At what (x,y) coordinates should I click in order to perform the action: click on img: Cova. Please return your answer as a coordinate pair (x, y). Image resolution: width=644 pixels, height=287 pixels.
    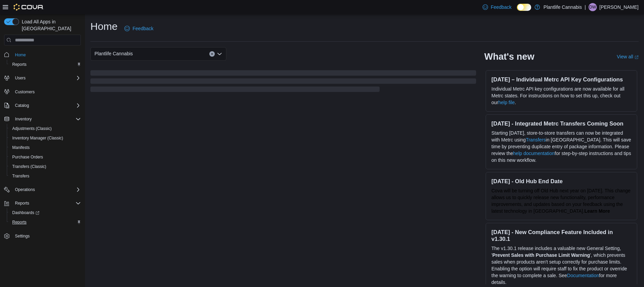
    Looking at the image, I should click on (29, 7).